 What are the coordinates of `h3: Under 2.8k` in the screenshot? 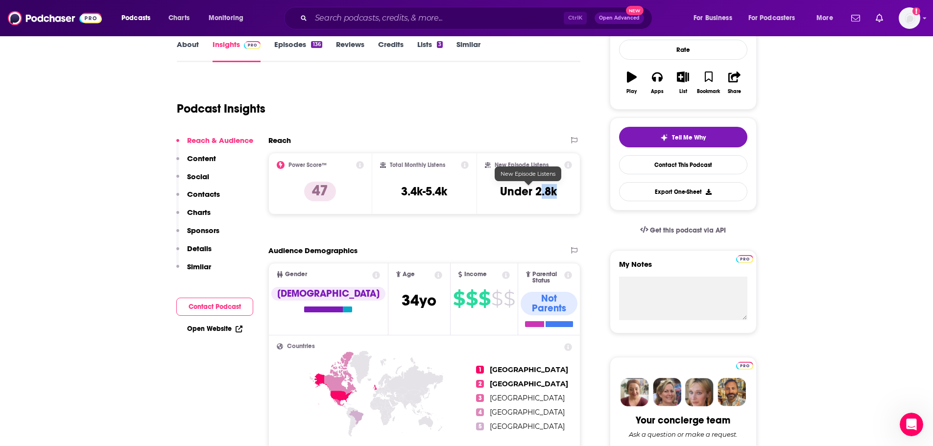 It's located at (528, 191).